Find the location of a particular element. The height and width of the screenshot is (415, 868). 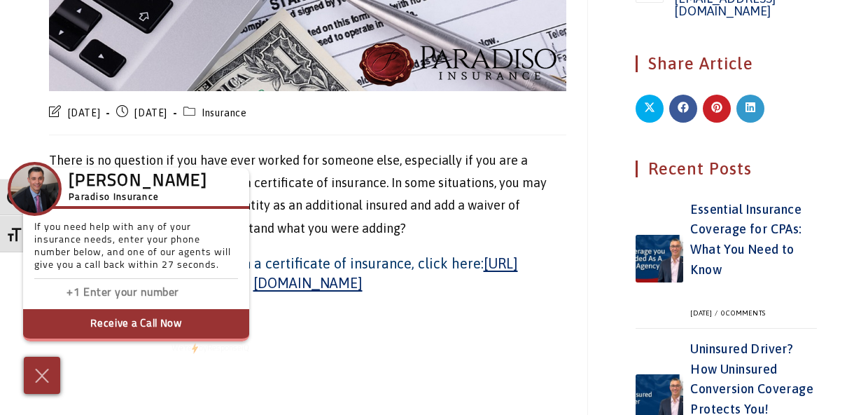

input: Enter country code is located at coordinates (62, 293).